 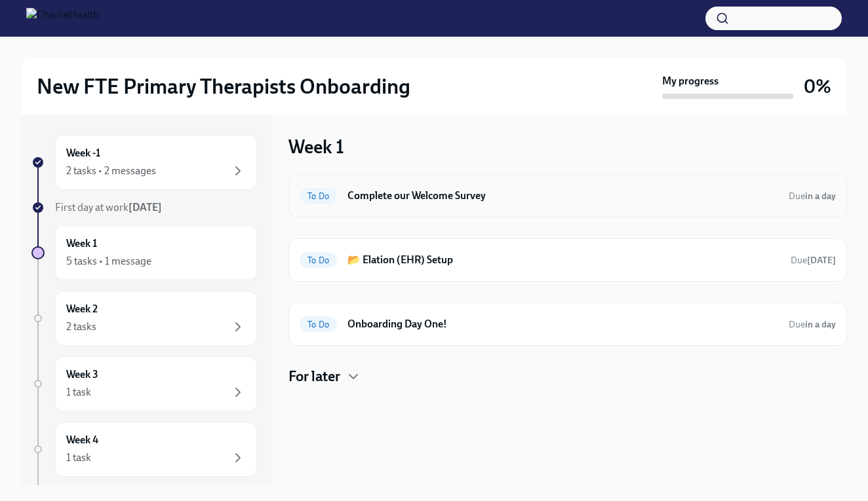 I want to click on a: Week 41 task, so click(x=144, y=450).